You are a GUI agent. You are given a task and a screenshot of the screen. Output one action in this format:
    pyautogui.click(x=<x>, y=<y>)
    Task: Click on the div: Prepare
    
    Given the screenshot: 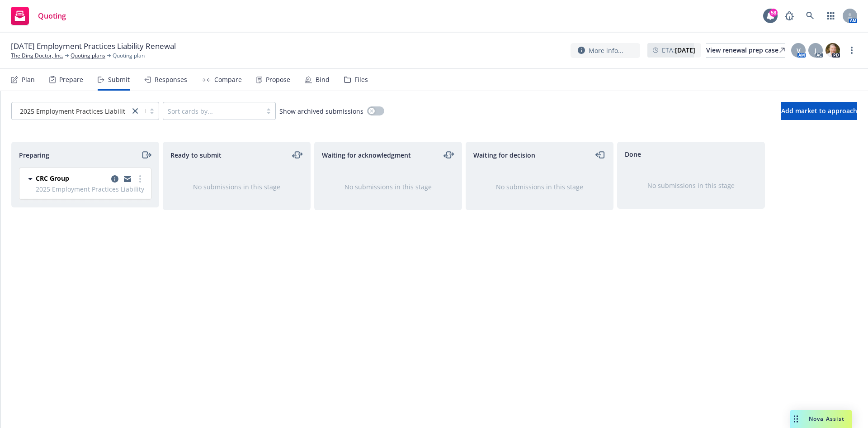 What is the action you would take?
    pyautogui.click(x=71, y=79)
    